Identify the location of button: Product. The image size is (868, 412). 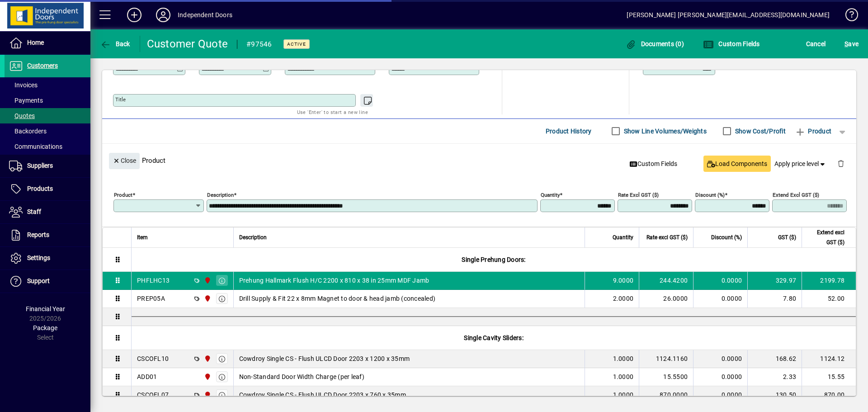
(813, 131).